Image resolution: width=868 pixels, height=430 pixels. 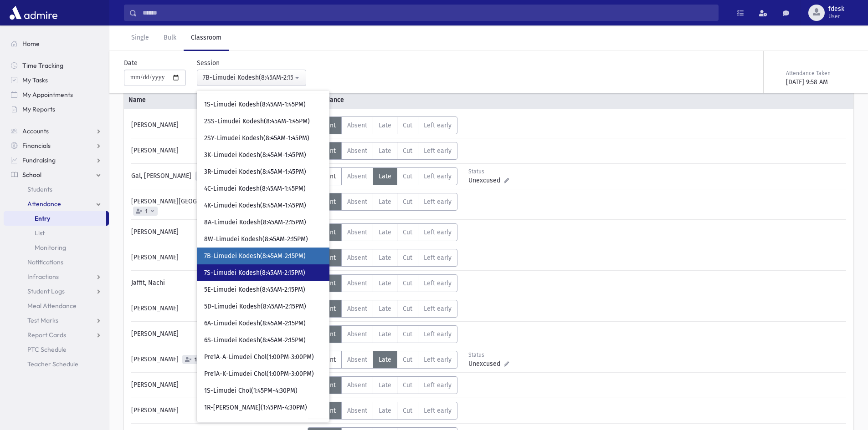 I want to click on label: Session, so click(x=208, y=62).